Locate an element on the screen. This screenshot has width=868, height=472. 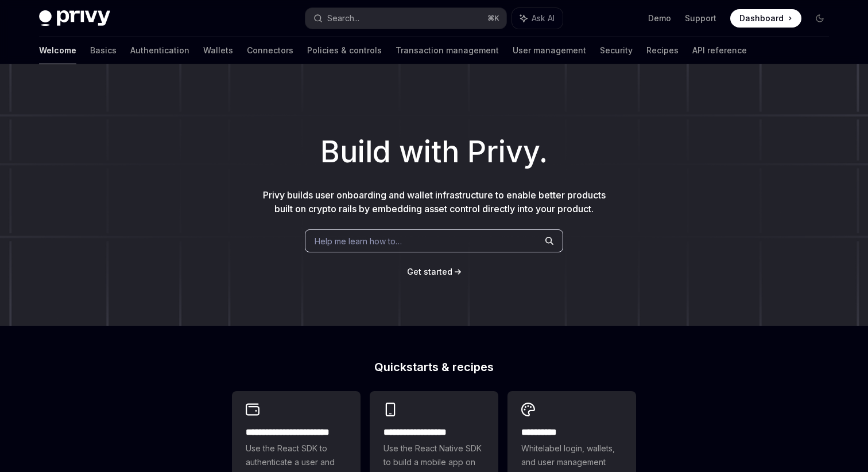
a: Support is located at coordinates (701, 18).